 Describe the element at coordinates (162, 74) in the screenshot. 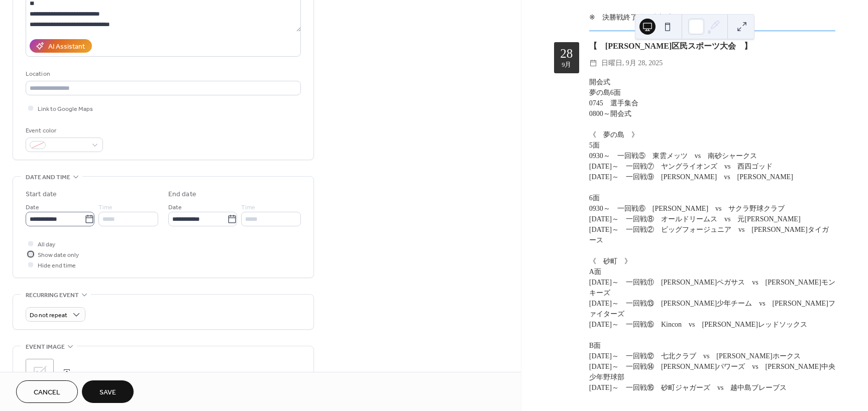

I see `div: Location` at that location.